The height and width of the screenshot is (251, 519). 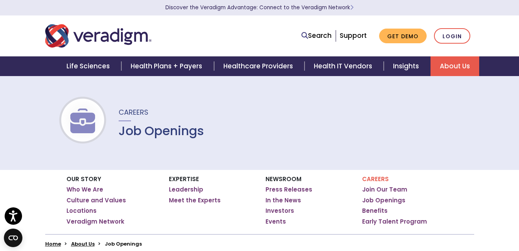 I want to click on a: Press Releases, so click(x=289, y=190).